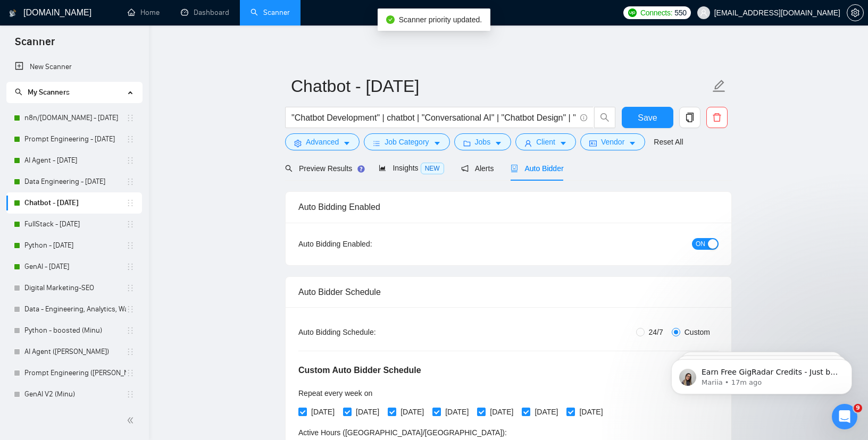 The image size is (868, 440). I want to click on span: Save, so click(647, 117).